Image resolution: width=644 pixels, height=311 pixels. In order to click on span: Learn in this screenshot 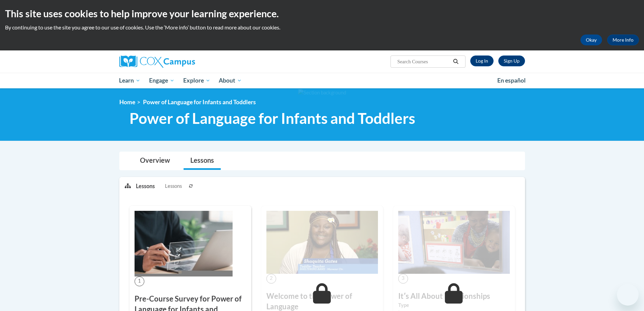, I will do `click(129, 81)`.